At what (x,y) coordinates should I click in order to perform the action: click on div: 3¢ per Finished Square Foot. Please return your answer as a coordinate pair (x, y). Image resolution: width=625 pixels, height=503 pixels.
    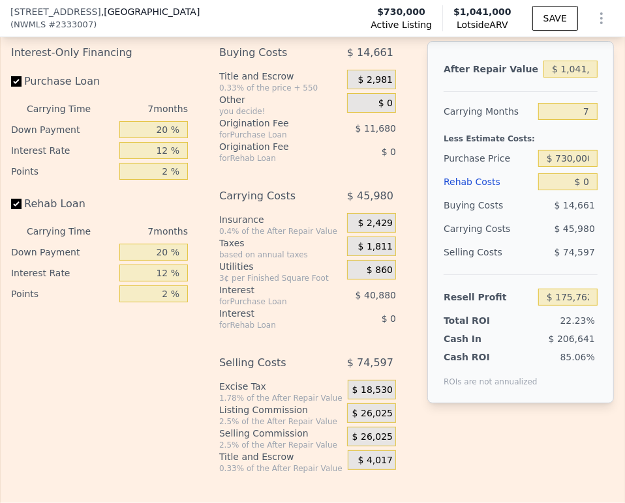
    Looking at the image, I should click on (280, 278).